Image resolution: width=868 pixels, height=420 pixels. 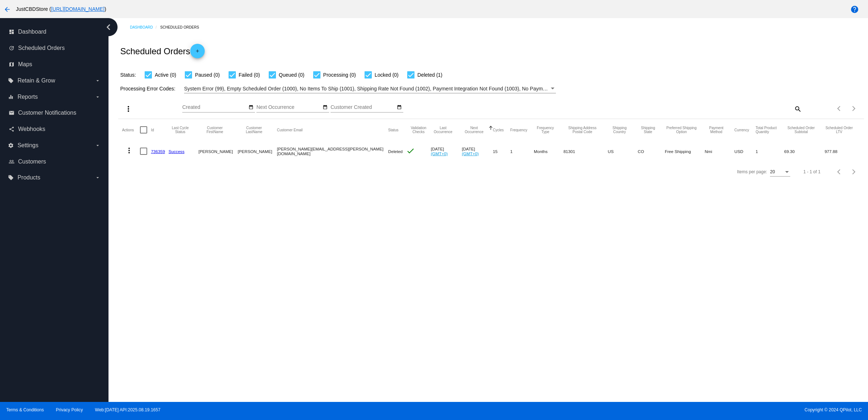 What do you see at coordinates (12, 32) in the screenshot?
I see `i: dashboard` at bounding box center [12, 32].